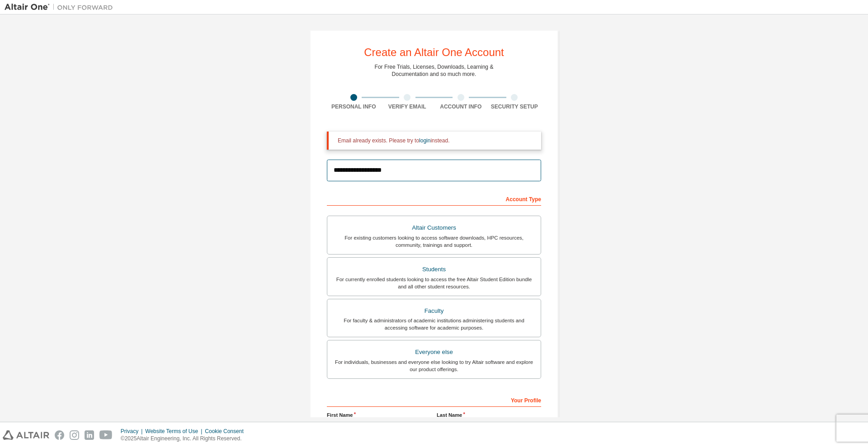 The image size is (868, 448). I want to click on div: Create an Altair One Account, so click(434, 52).